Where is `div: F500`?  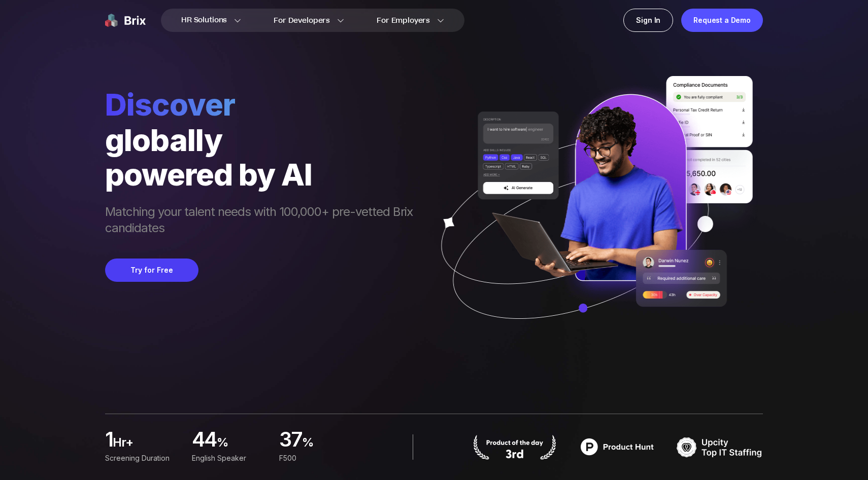 div: F500 is located at coordinates (317, 458).